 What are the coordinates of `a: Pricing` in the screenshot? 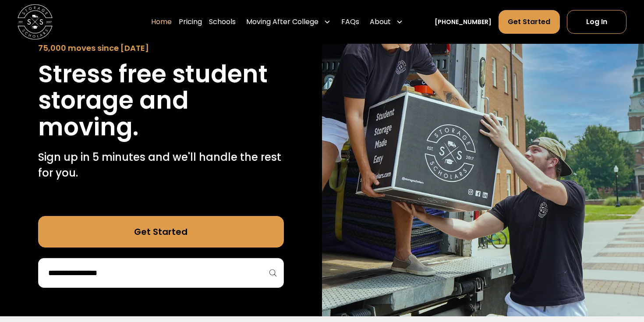 It's located at (190, 22).